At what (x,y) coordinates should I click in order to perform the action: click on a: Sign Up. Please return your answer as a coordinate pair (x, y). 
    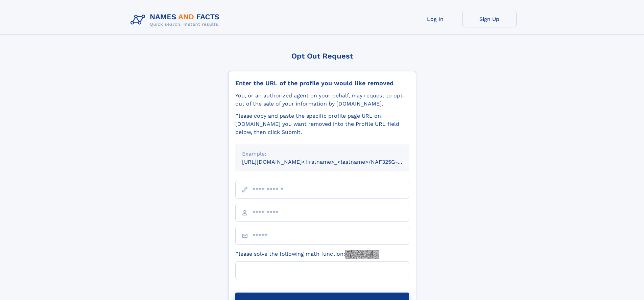
    Looking at the image, I should click on (489, 19).